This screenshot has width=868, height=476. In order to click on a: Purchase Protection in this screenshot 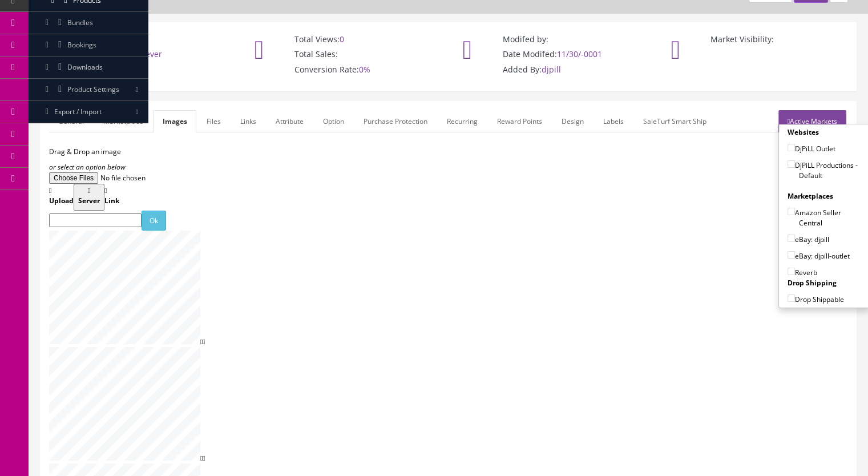, I will do `click(396, 121)`.